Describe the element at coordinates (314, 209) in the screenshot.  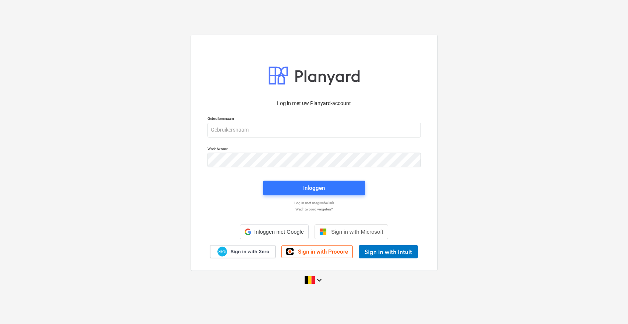
I see `p: Wachtwoord vergeten?` at that location.